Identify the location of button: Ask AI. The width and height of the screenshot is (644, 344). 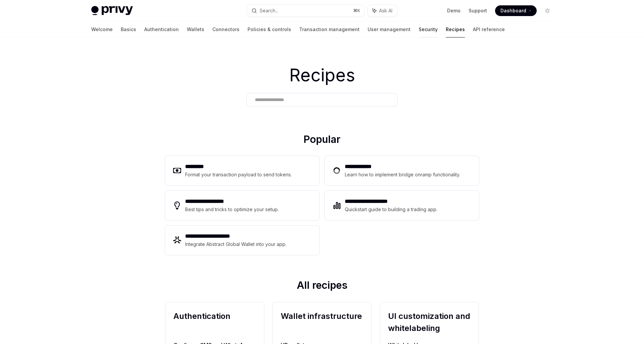
(382, 11).